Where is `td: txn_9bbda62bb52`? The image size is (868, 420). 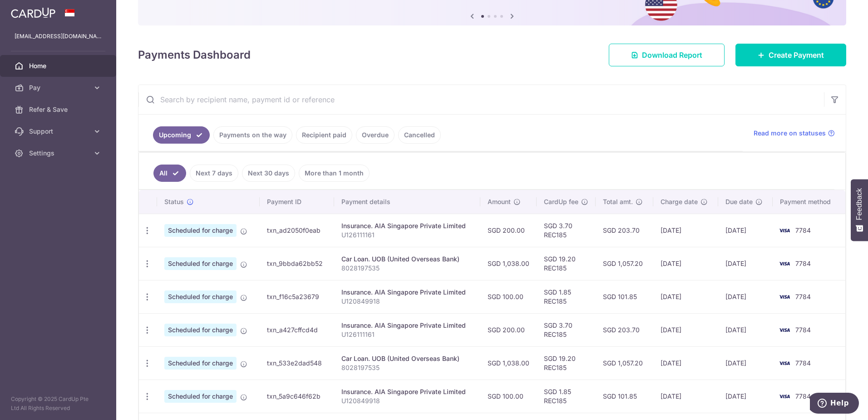 td: txn_9bbda62bb52 is located at coordinates (296, 263).